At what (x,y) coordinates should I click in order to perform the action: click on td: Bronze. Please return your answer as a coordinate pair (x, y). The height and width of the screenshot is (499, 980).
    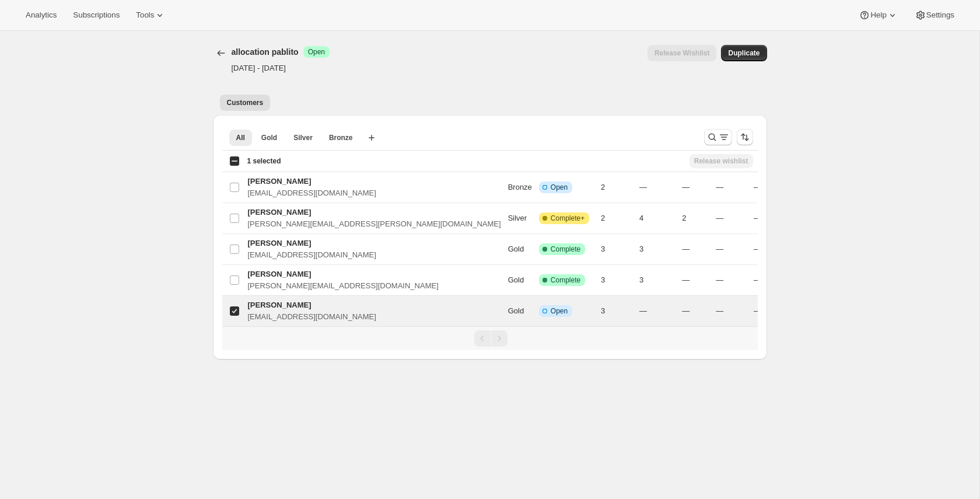
    Looking at the image, I should click on (520, 188).